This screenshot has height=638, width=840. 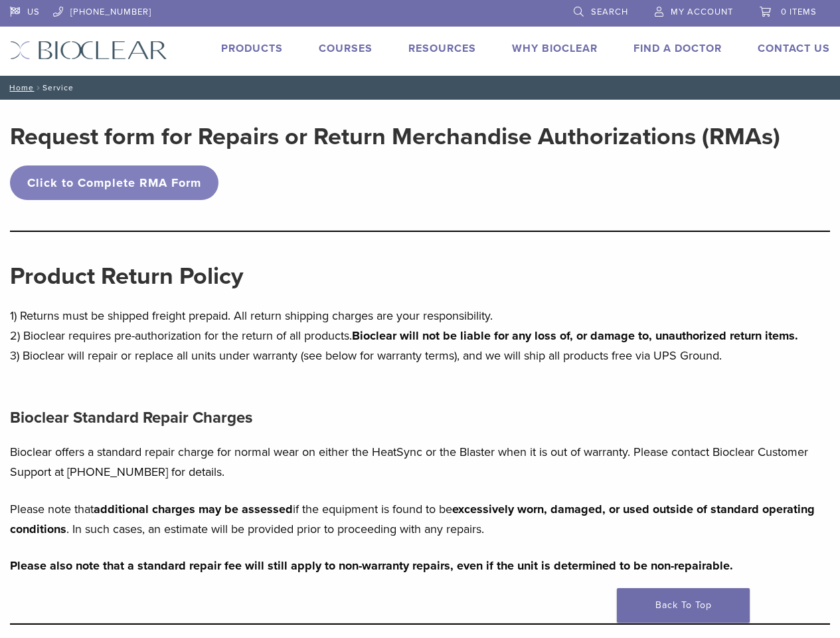 What do you see at coordinates (345, 48) in the screenshot?
I see `a: Courses` at bounding box center [345, 48].